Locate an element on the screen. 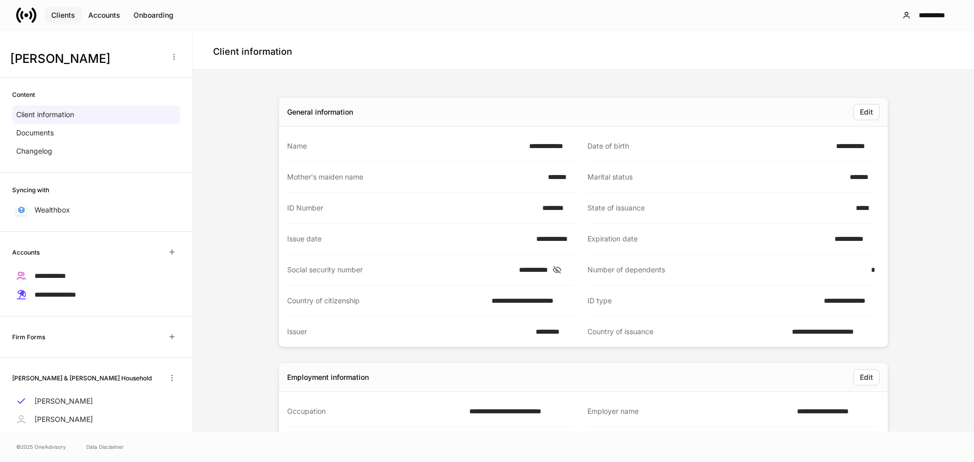 Image resolution: width=974 pixels, height=462 pixels. h6: Syncing with is located at coordinates (30, 190).